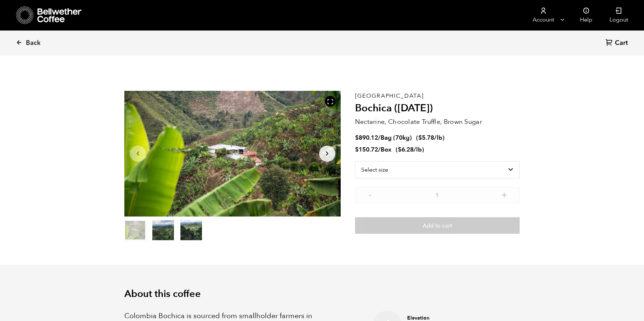 The image size is (644, 321). Describe the element at coordinates (426, 138) in the screenshot. I see `bdi: 5.78` at that location.